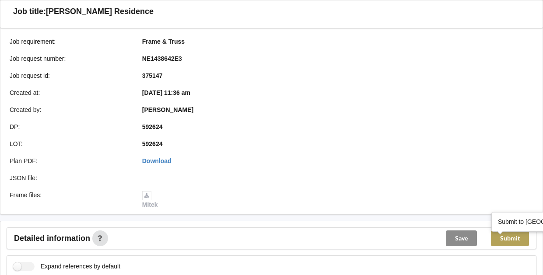 The width and height of the screenshot is (543, 275). What do you see at coordinates (70, 93) in the screenshot?
I see `div: Created at :` at bounding box center [70, 93].